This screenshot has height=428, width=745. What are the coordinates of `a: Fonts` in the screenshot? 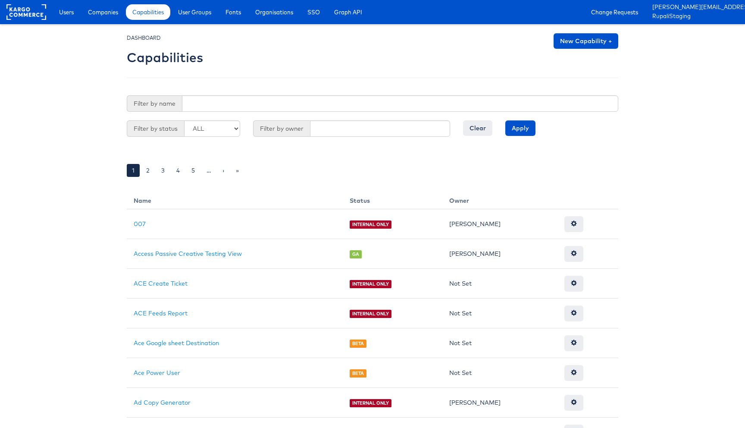 It's located at (233, 12).